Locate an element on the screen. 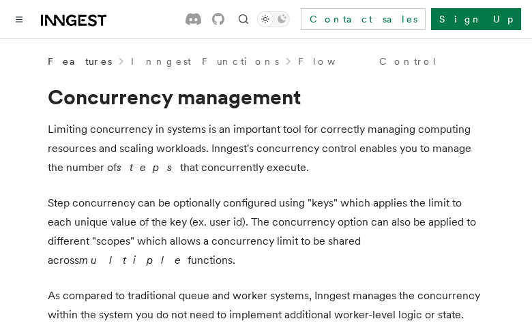 Image resolution: width=532 pixels, height=336 pixels. span: Features is located at coordinates (80, 61).